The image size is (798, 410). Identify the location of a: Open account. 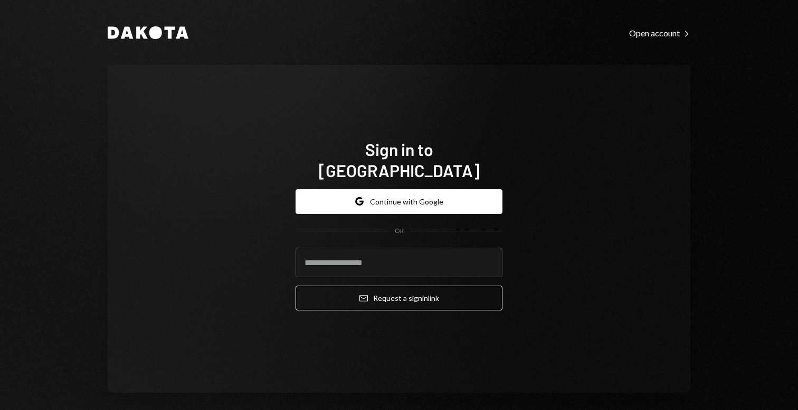
(660, 33).